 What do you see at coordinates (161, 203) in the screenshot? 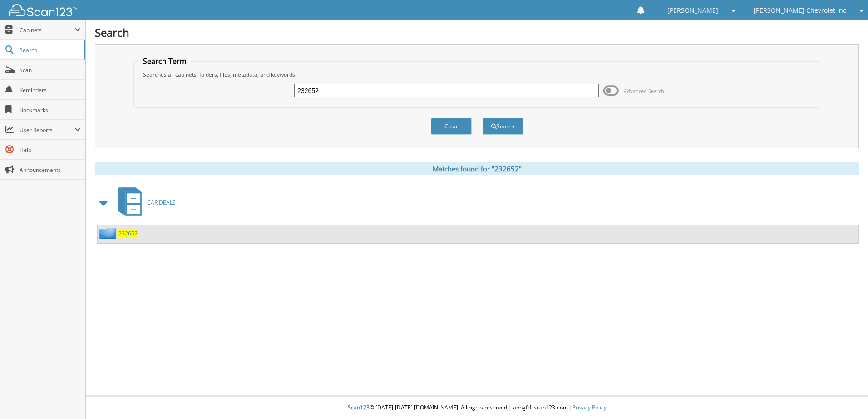
I see `span: CAR DEALS` at bounding box center [161, 203].